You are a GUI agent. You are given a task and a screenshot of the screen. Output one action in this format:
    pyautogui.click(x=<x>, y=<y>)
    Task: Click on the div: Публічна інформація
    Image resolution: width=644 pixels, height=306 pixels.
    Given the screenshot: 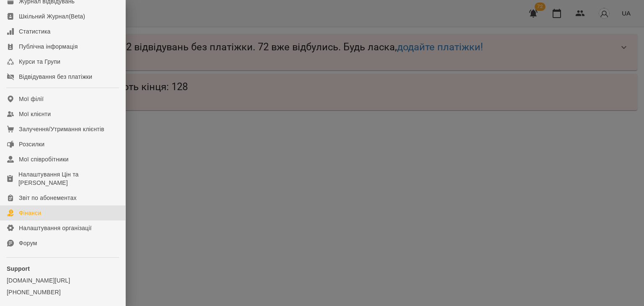 What is the action you would take?
    pyautogui.click(x=48, y=47)
    